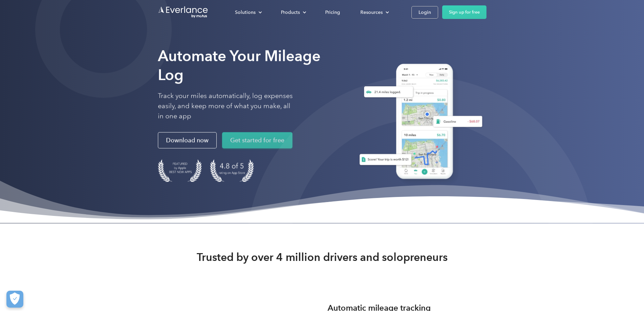 This screenshot has height=311, width=644. Describe the element at coordinates (183, 12) in the screenshot. I see `a: Go to homepage` at that location.